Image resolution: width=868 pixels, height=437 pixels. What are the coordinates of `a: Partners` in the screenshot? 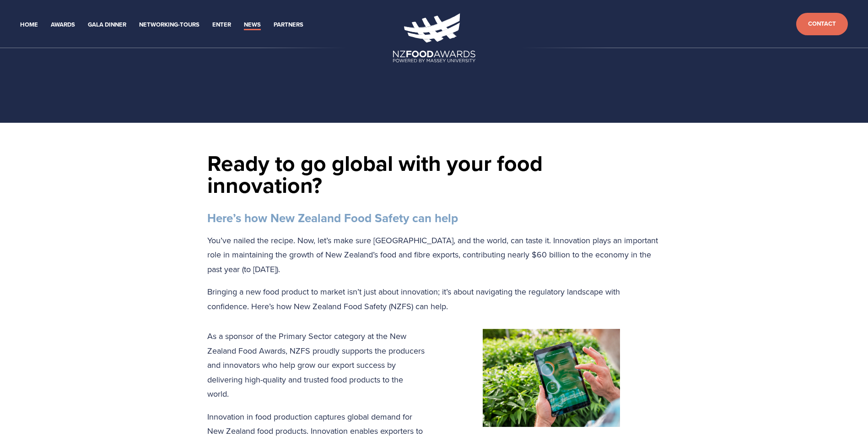 It's located at (288, 25).